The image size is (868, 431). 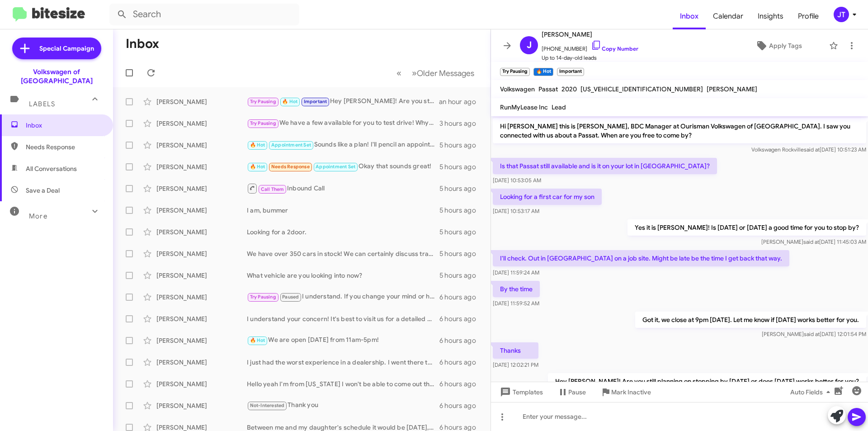 What do you see at coordinates (290, 166) in the screenshot?
I see `span: Needs Response` at bounding box center [290, 166].